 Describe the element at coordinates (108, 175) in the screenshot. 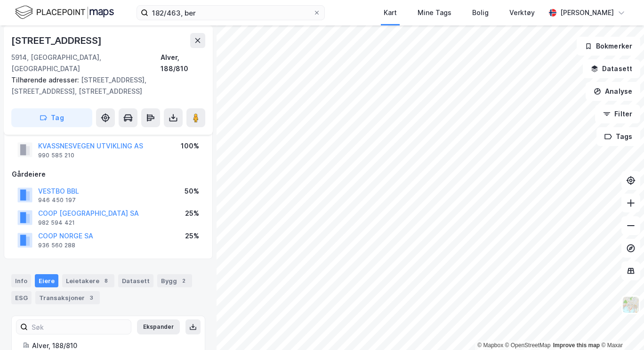

I see `div: Gårdeiere` at that location.